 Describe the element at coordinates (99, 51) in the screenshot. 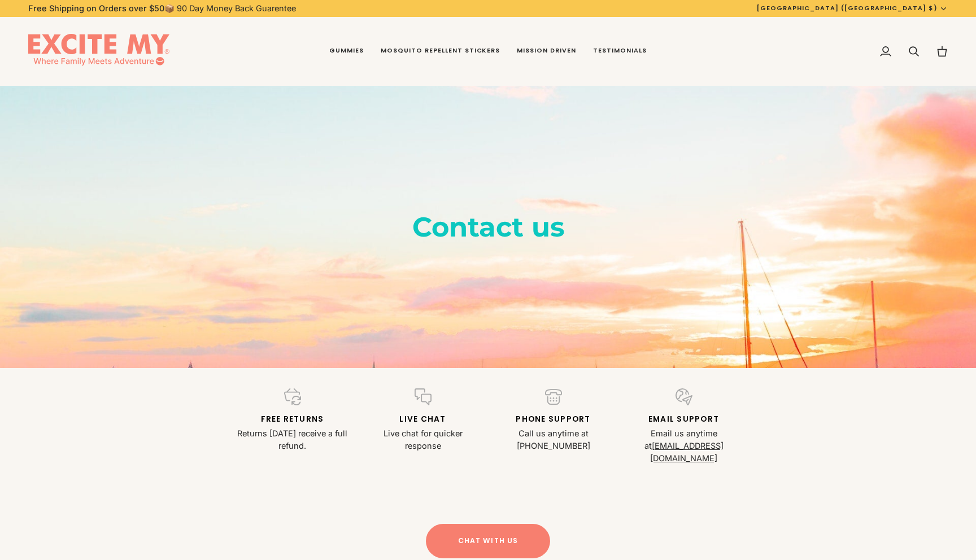

I see `img: EXCITE MY®` at that location.